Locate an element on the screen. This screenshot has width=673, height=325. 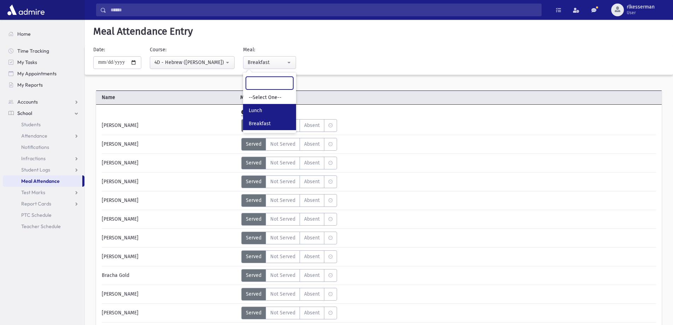
a: Student Logs is located at coordinates (43, 170).